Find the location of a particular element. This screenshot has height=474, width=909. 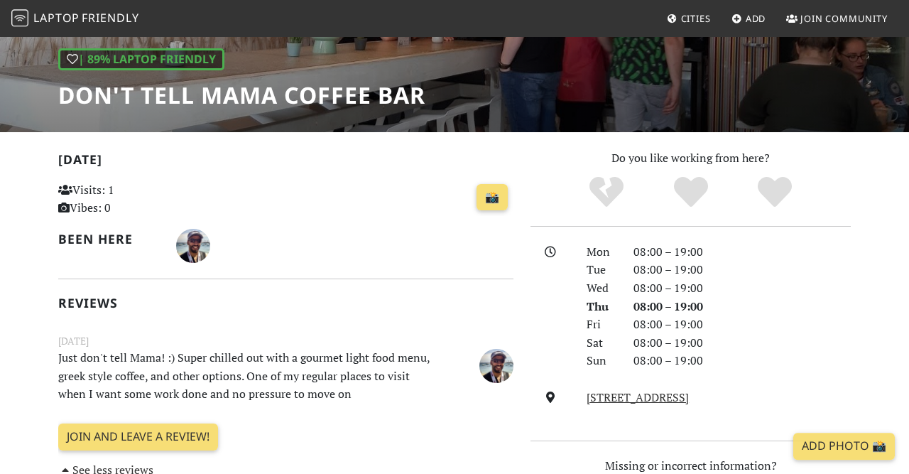

p: Visits: 1 Vibes: 0 is located at coordinates (129, 199).